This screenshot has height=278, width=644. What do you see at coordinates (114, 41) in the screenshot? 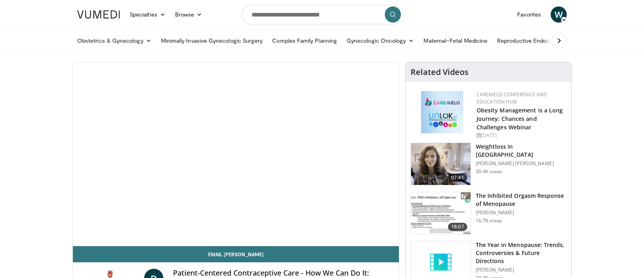
I see `a: Obstetrics & Gynecology` at bounding box center [114, 41].